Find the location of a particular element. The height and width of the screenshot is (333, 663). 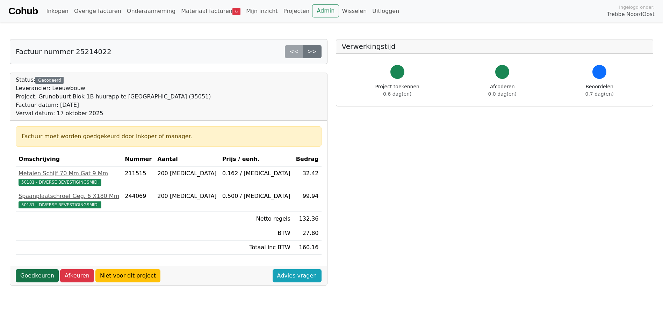

span: Trebbe NoordOost is located at coordinates (631, 14).